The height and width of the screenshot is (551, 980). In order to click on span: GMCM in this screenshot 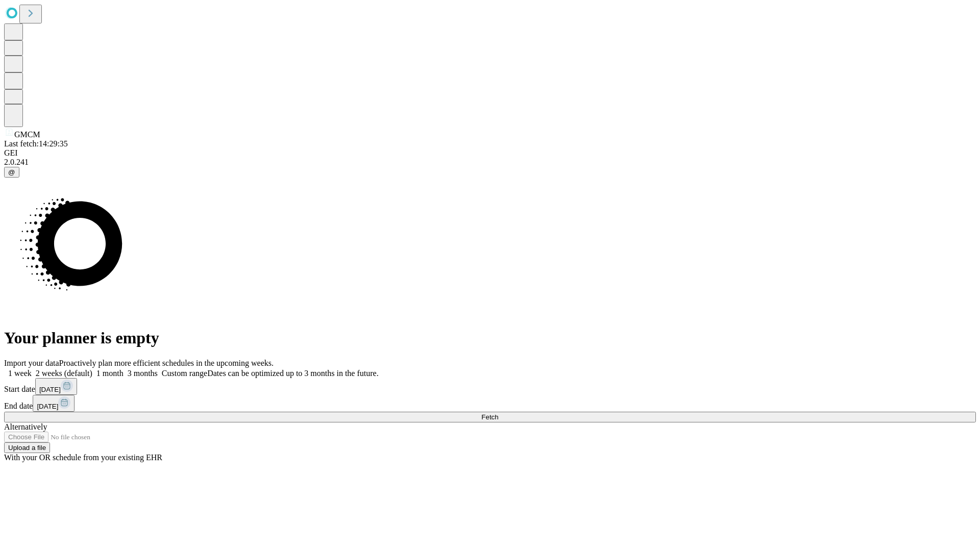, I will do `click(27, 134)`.